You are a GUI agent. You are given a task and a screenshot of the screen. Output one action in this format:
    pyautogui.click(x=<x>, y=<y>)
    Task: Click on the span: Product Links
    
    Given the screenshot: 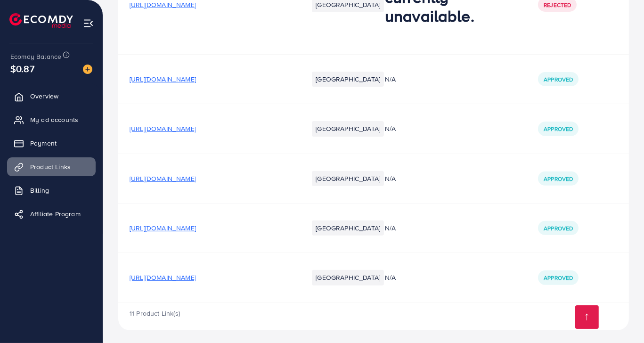 What is the action you would take?
    pyautogui.click(x=50, y=167)
    